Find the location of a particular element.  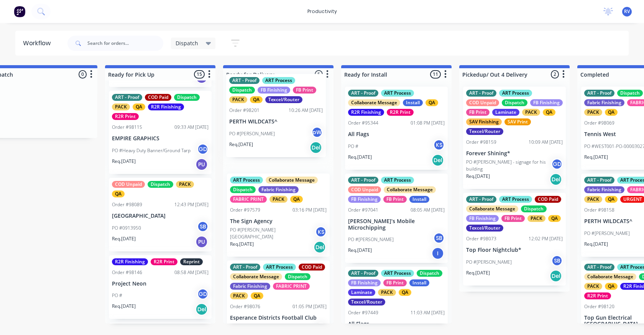

div: productivity is located at coordinates (322, 11).